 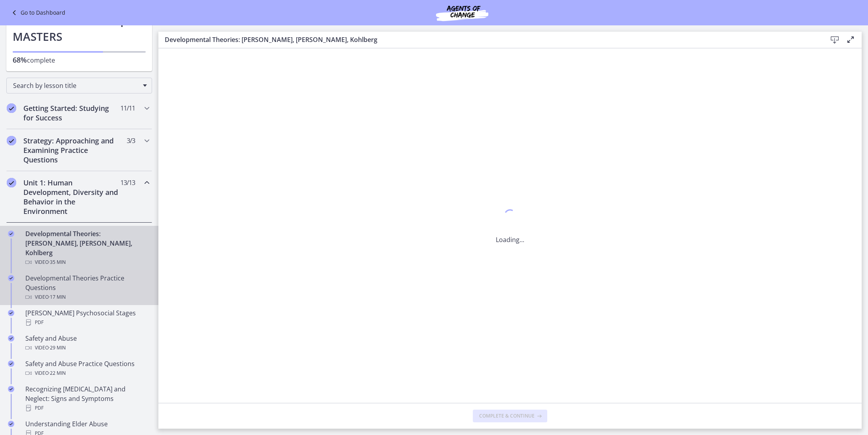 What do you see at coordinates (127, 108) in the screenshot?
I see `span: 11 / 11` at bounding box center [127, 108].